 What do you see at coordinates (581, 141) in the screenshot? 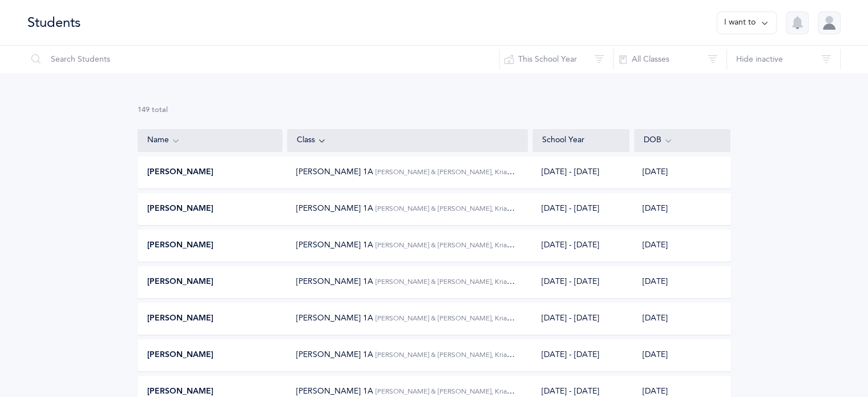
I see `div: School Year` at bounding box center [581, 141].